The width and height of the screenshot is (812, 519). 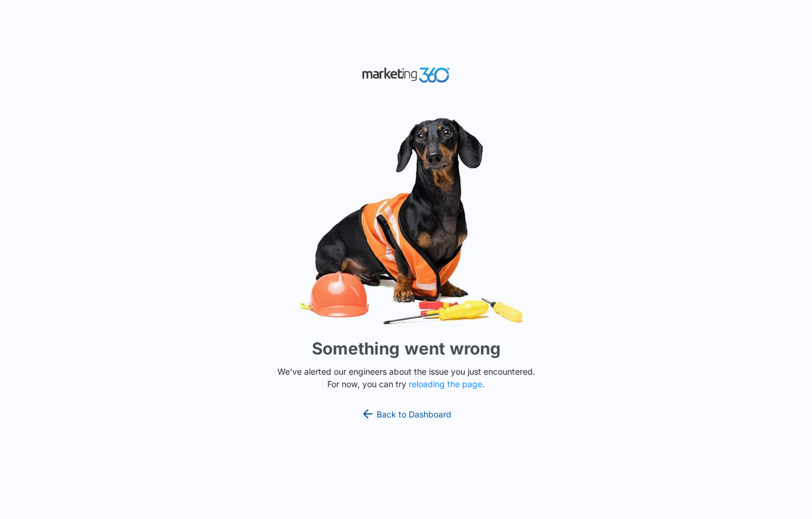 I want to click on a: Back to Dashboard, so click(x=406, y=414).